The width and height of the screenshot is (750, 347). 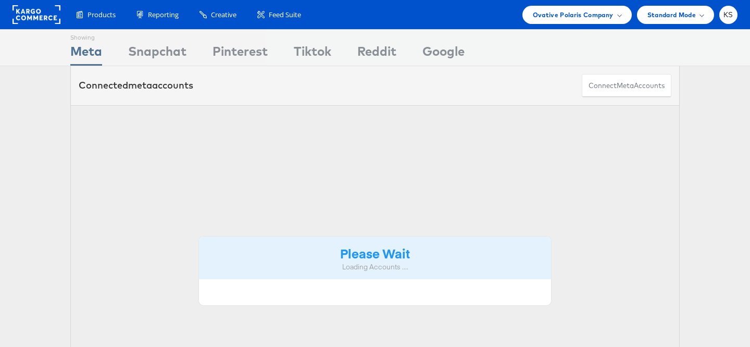 What do you see at coordinates (86, 54) in the screenshot?
I see `div: Meta` at bounding box center [86, 54].